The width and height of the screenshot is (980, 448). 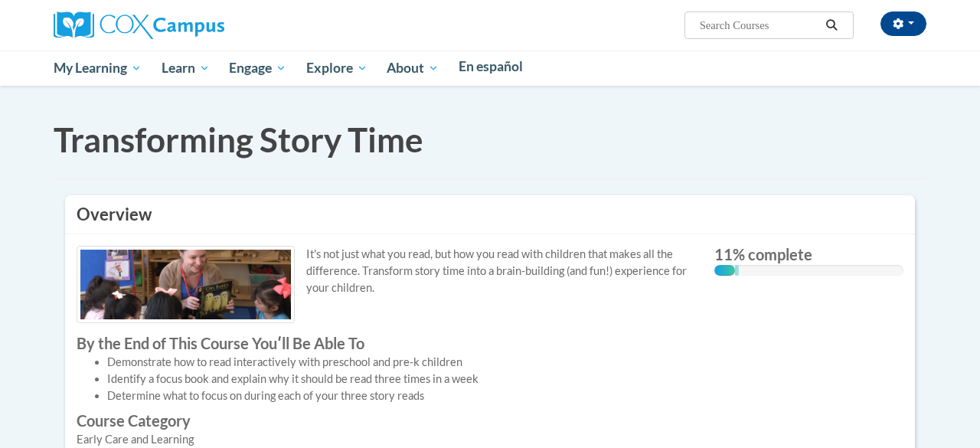 What do you see at coordinates (832, 26) in the screenshot?
I see `button: Search` at bounding box center [832, 26].